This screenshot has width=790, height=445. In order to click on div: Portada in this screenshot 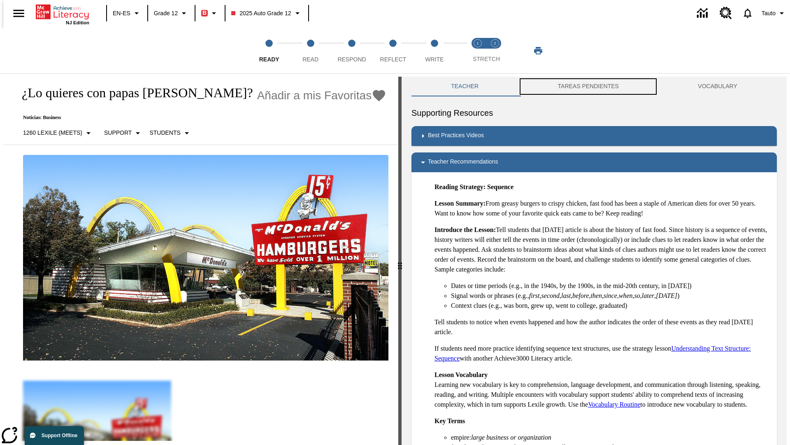, I will do `click(63, 14)`.